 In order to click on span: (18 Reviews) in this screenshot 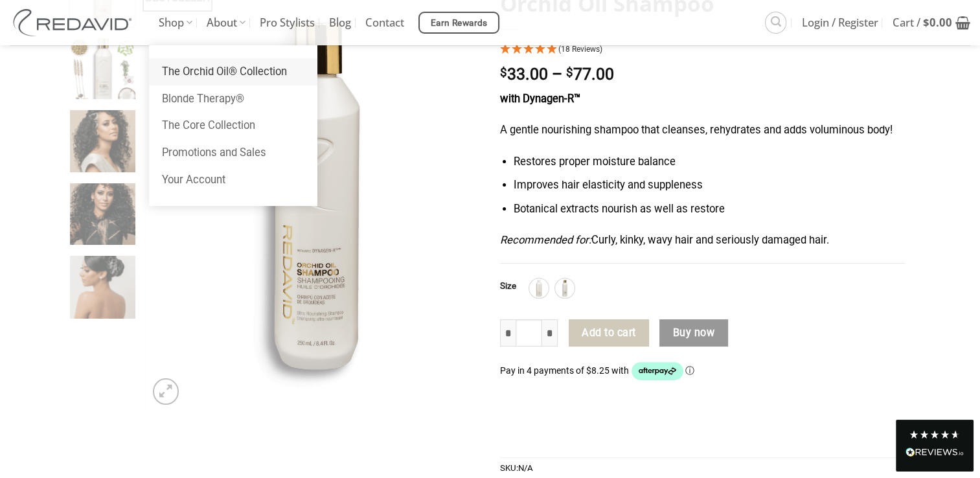, I will do `click(581, 49)`.